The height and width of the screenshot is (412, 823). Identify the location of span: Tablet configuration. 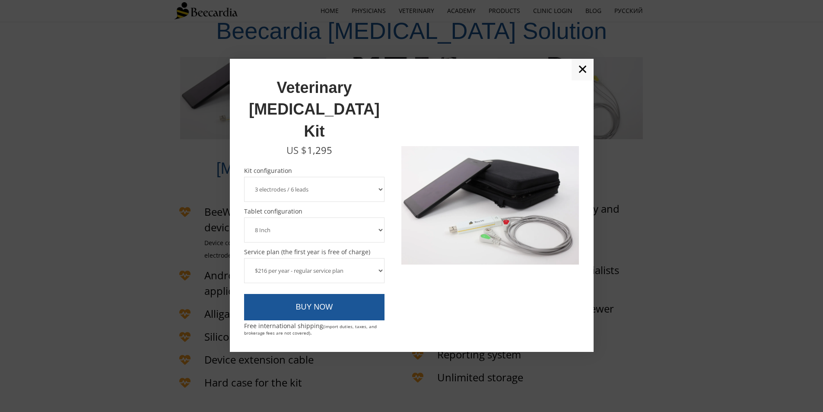
(314, 211).